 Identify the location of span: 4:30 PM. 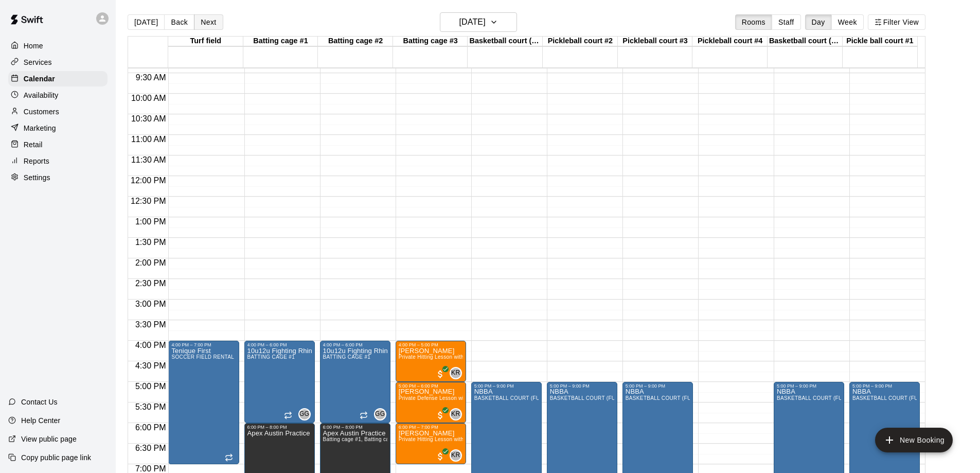
(151, 365).